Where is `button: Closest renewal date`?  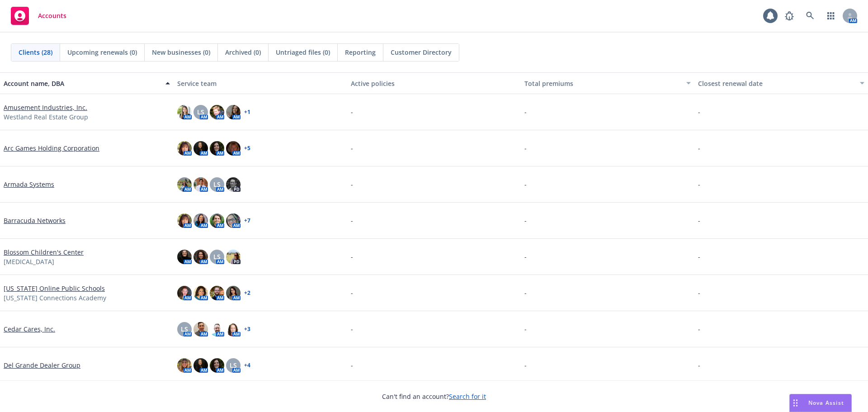 button: Closest renewal date is located at coordinates (782, 83).